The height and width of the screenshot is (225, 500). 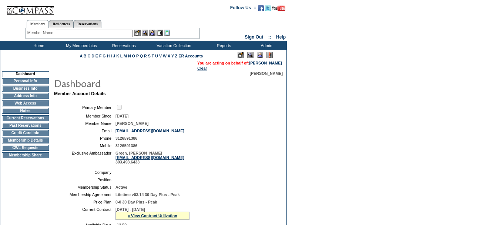 What do you see at coordinates (149, 56) in the screenshot?
I see `a: S` at bounding box center [149, 56].